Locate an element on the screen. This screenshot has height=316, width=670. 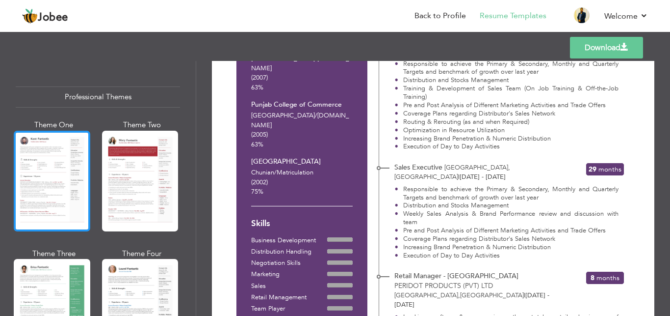
div: Theme Three is located at coordinates (54, 253).